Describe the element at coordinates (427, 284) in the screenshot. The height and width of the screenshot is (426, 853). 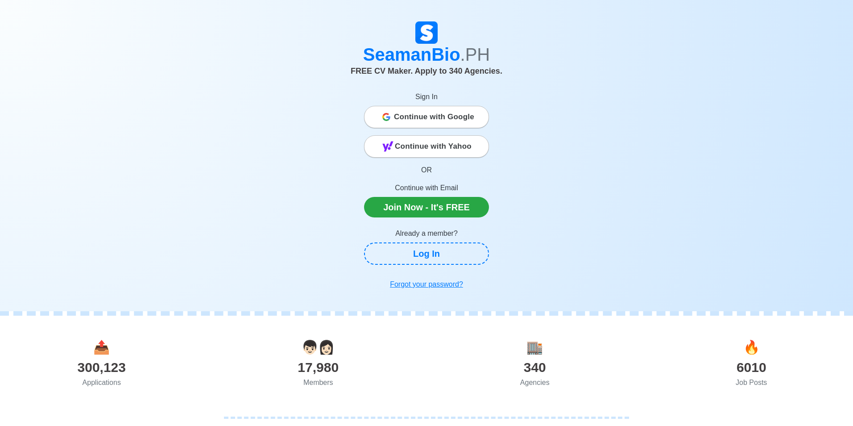
I see `a: Forgot your password?` at that location.